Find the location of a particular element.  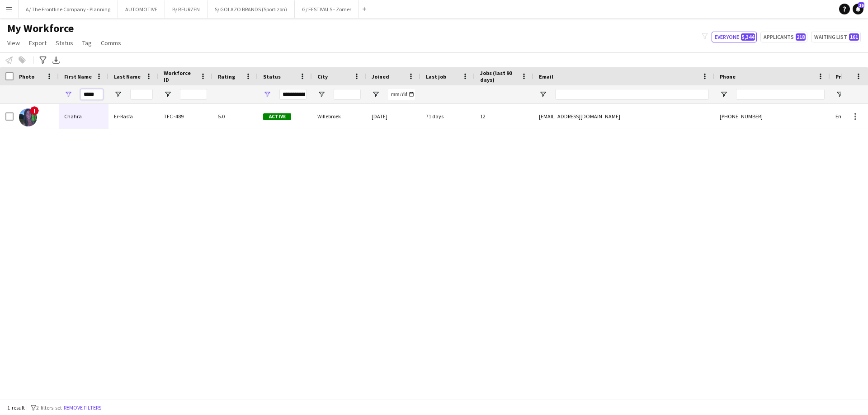

a: View is located at coordinates (14, 43).